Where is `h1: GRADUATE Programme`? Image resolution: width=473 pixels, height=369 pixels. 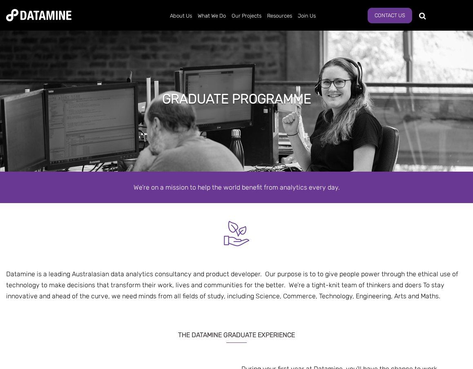
h1: GRADUATE Programme is located at coordinates (236, 99).